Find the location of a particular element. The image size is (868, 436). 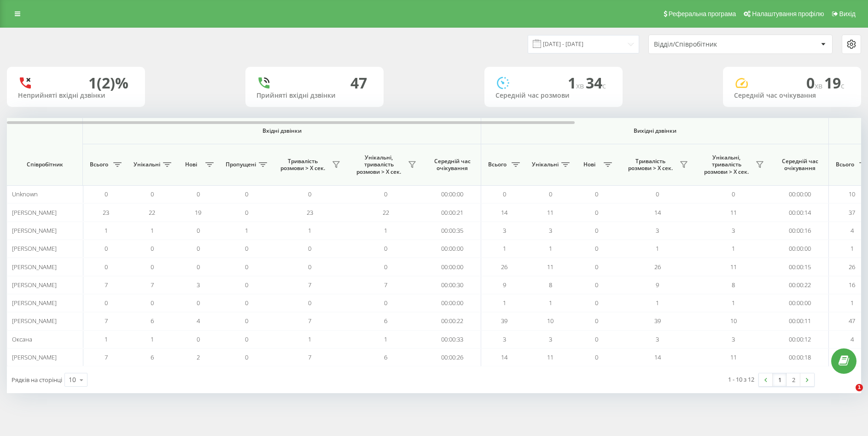

div: 47 is located at coordinates (359, 83).